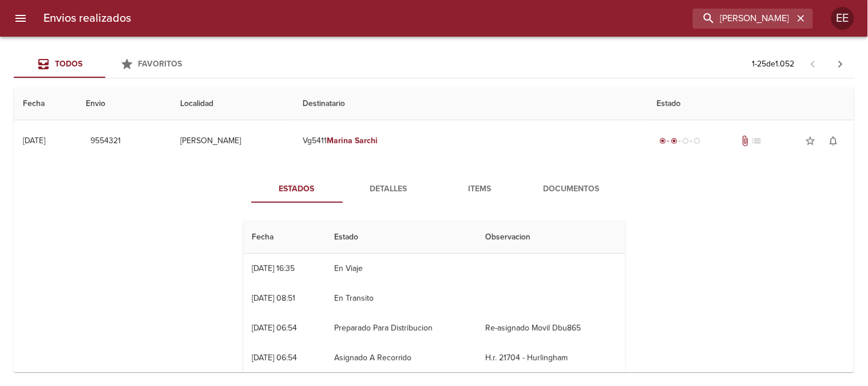 This screenshot has width=868, height=386. I want to click on td: En Transito, so click(401, 298).